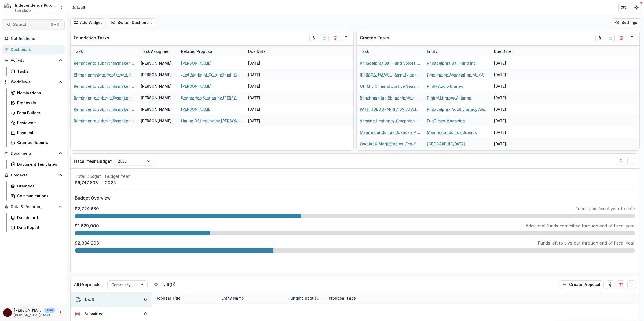  Describe the element at coordinates (117, 183) in the screenshot. I see `p: 2025` at that location.